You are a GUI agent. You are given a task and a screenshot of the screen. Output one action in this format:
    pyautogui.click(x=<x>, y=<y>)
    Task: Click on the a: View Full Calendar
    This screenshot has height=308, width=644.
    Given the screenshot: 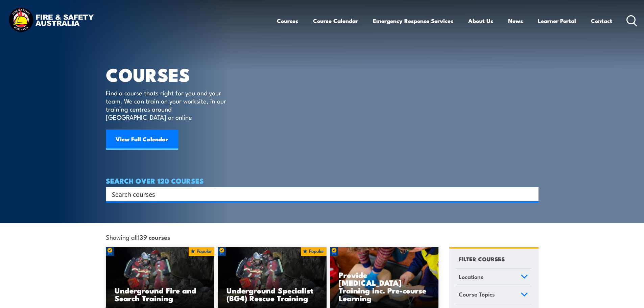 What is the action you would take?
    pyautogui.click(x=142, y=140)
    